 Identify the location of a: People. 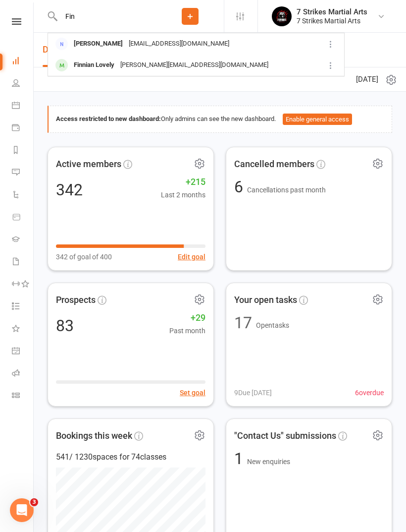
(22, 83).